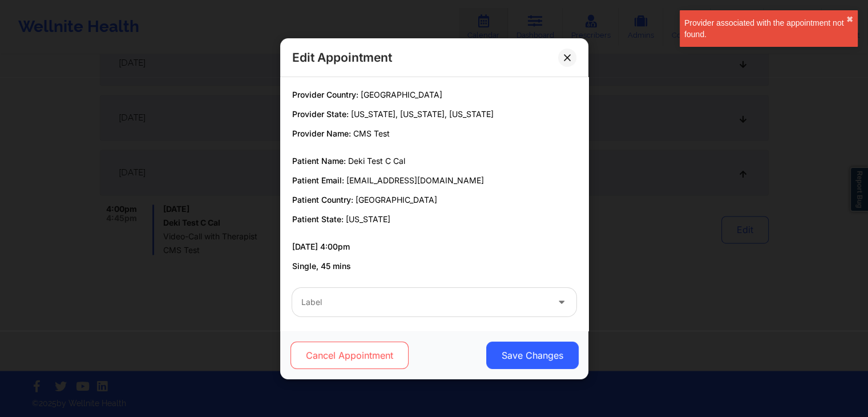  Describe the element at coordinates (532, 355) in the screenshot. I see `button: Save Changes` at that location.